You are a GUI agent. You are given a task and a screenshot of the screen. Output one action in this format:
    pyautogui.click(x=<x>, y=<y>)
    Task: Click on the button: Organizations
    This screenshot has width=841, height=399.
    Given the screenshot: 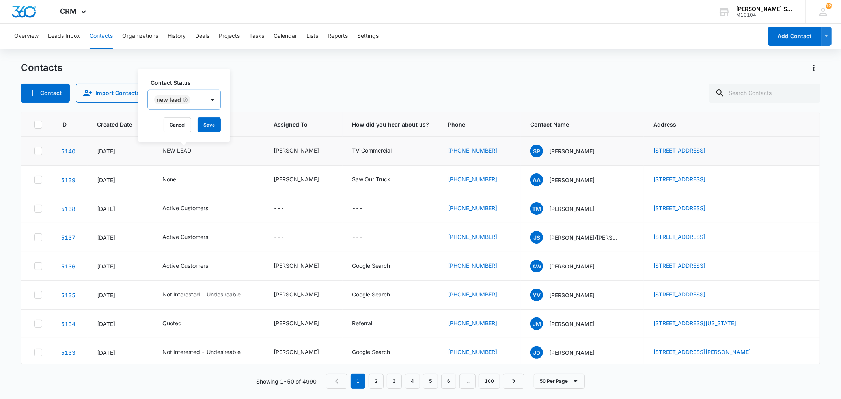 What is the action you would take?
    pyautogui.click(x=140, y=36)
    